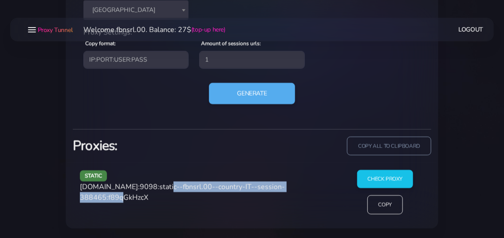 The width and height of the screenshot is (504, 238). Describe the element at coordinates (55, 30) in the screenshot. I see `span: Proxy Tunnel` at that location.